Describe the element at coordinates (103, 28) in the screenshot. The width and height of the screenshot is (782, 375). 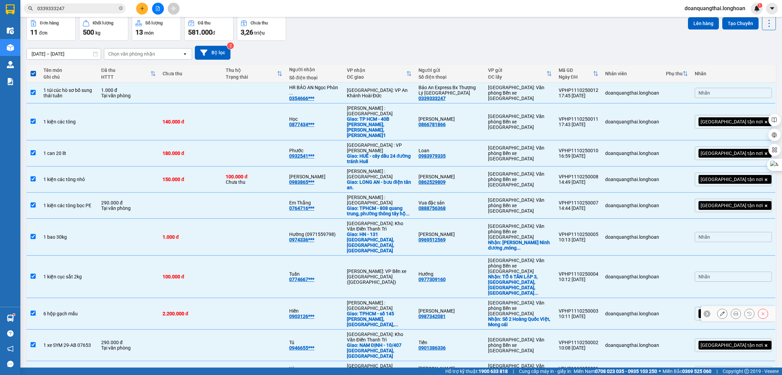
I see `button: Khối lượng500kg` at that location.